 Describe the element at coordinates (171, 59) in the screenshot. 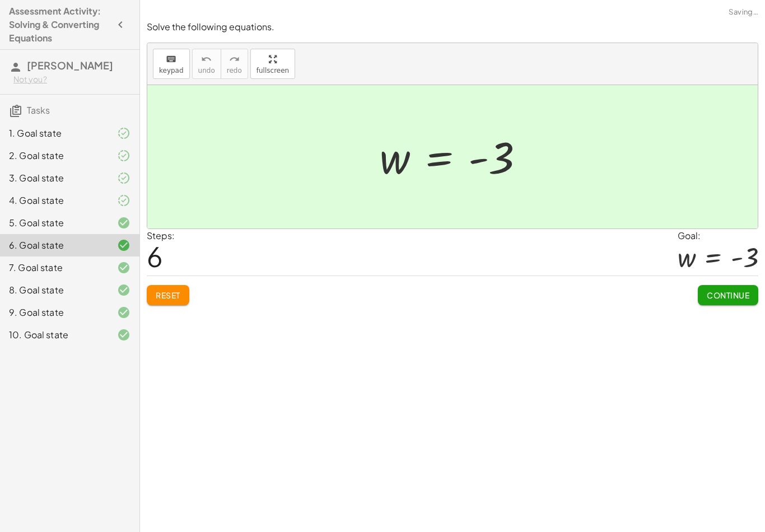

I see `i: keyboard` at that location.